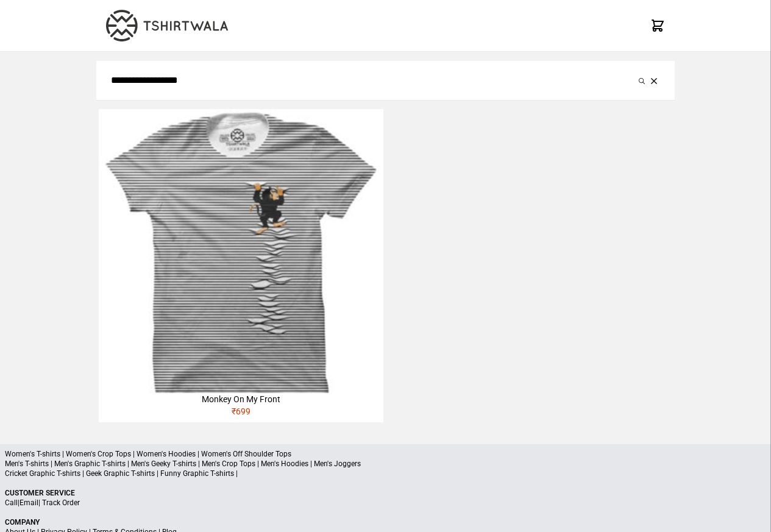 This screenshot has width=771, height=532. What do you see at coordinates (241, 266) in the screenshot?
I see `a: Monkey On My Front₹699` at bounding box center [241, 266].